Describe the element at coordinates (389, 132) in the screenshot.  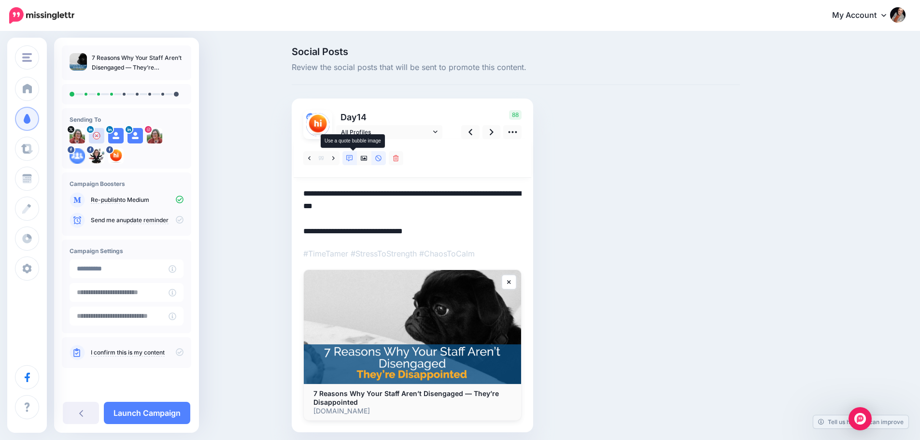
I see `a: All Profiles` at that location.